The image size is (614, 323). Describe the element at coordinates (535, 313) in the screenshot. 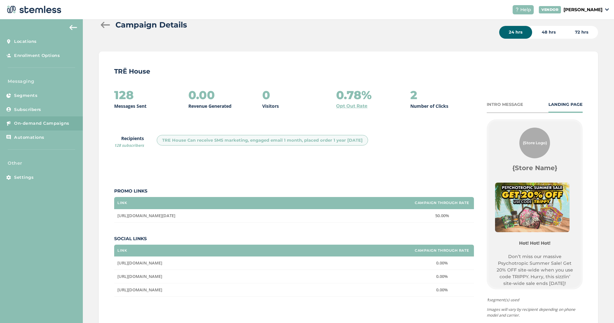

I see `p: Images will vary by recipient depending on phone model and carrier.` at that location.